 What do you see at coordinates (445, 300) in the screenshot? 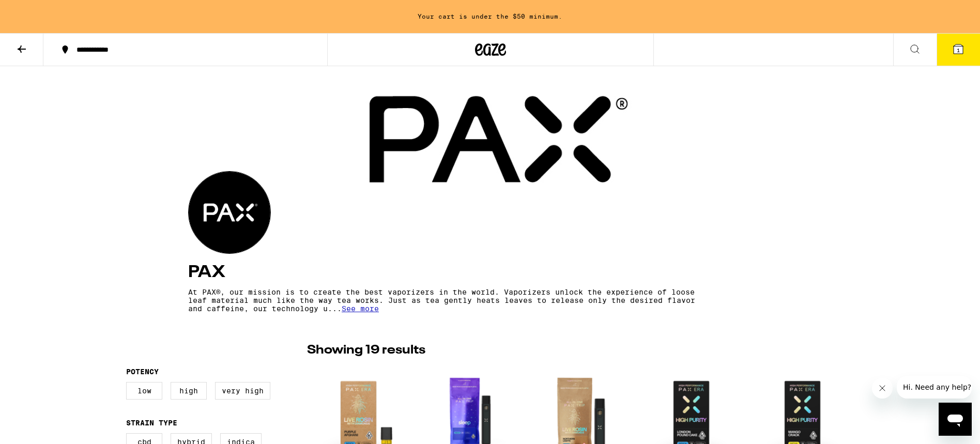
I see `p: At PAX®, our mission is to create the best vaporizers in the world. Vaporizers unlock the experie...` at bounding box center [445, 300].